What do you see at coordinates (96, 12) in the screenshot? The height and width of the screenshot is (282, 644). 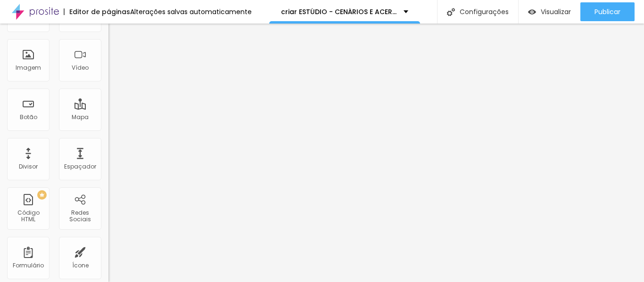 I see `div: Editor de páginas` at bounding box center [96, 12].